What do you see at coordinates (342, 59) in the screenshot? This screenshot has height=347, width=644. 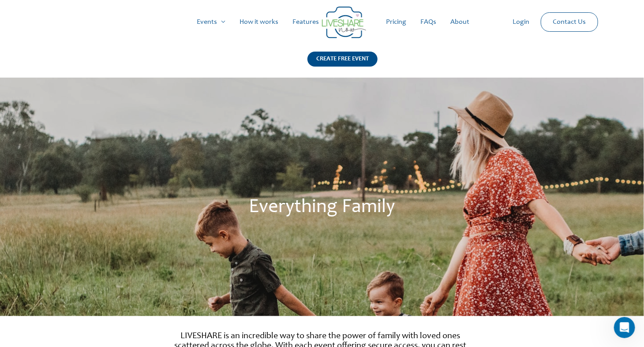 I see `div: CREATE FREE EVENT` at bounding box center [342, 59].